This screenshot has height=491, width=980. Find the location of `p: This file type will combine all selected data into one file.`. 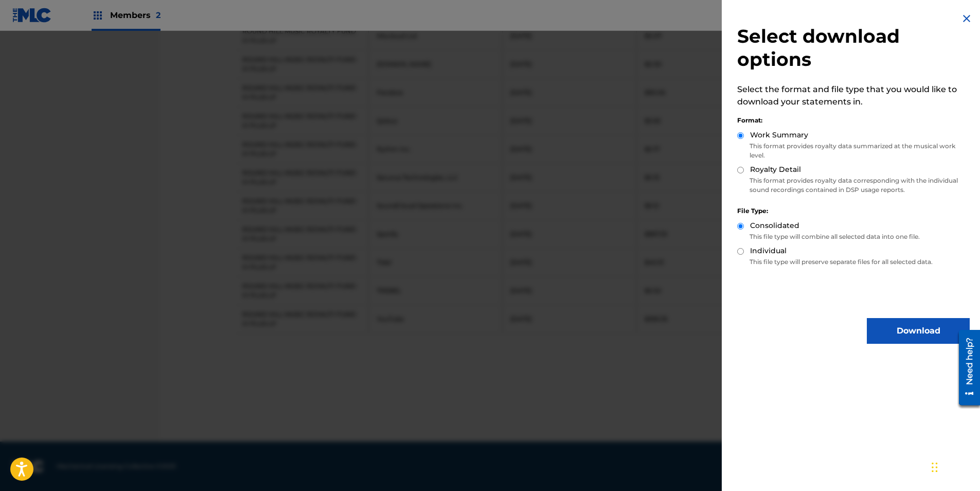

p: This file type will combine all selected data into one file. is located at coordinates (854, 236).